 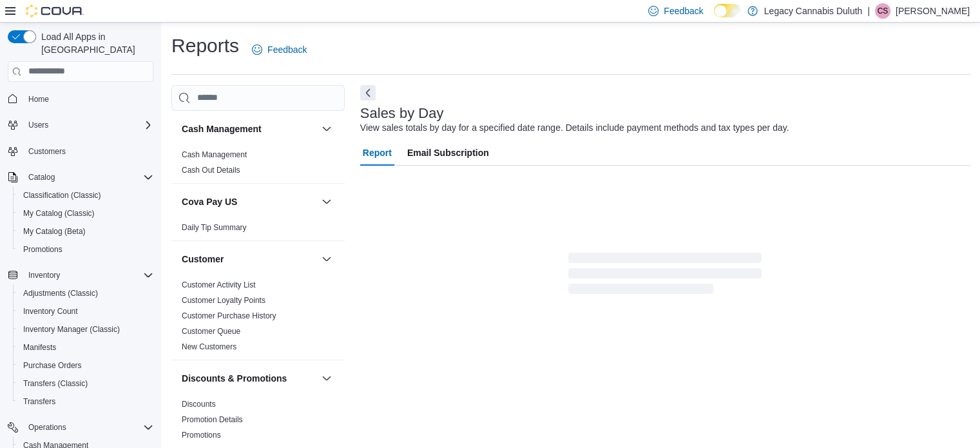 What do you see at coordinates (86, 249) in the screenshot?
I see `span: Promotions` at bounding box center [86, 249].